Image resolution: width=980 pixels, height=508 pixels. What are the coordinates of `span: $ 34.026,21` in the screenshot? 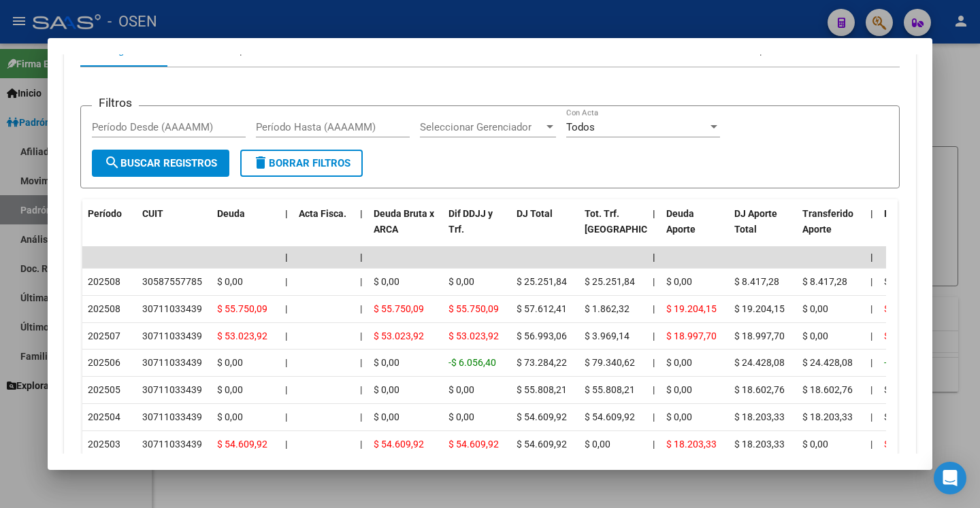 It's located at (910, 336).